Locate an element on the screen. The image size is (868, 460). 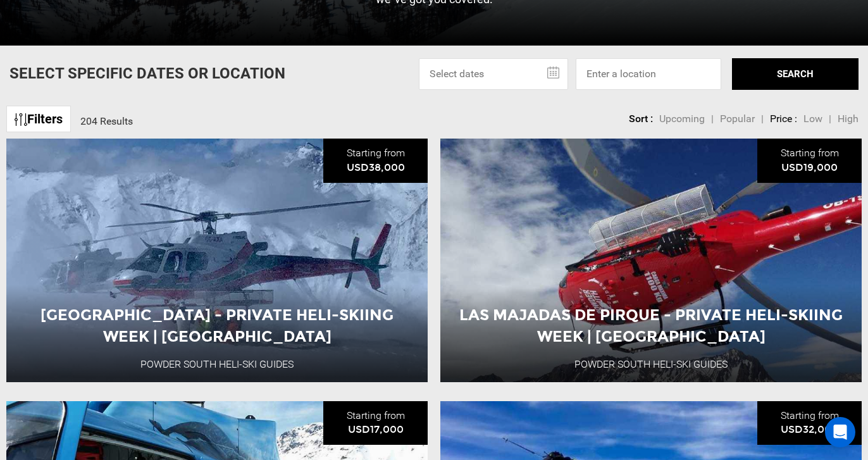
span: High is located at coordinates (848, 118).